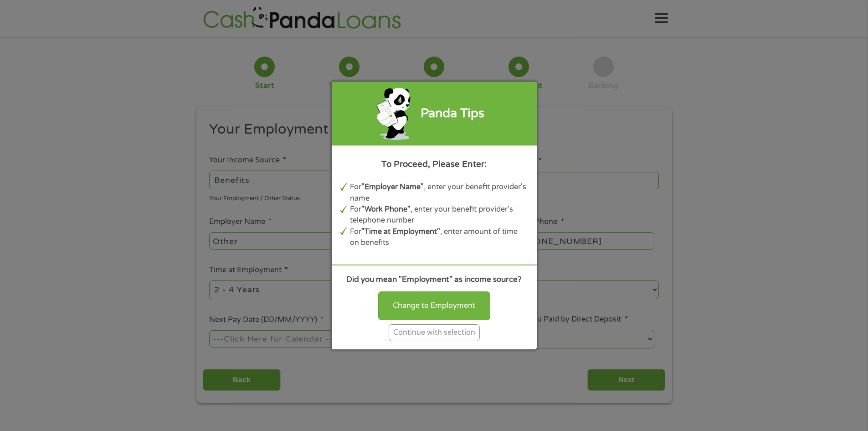 This screenshot has height=431, width=868. I want to click on li: For , enter your benefit provider's telephone number, so click(439, 215).